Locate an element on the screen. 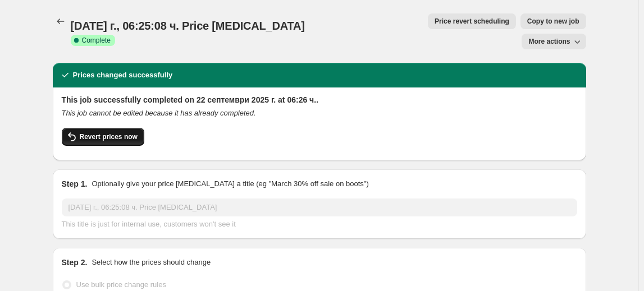  h2: Prices changed successfully is located at coordinates (123, 75).